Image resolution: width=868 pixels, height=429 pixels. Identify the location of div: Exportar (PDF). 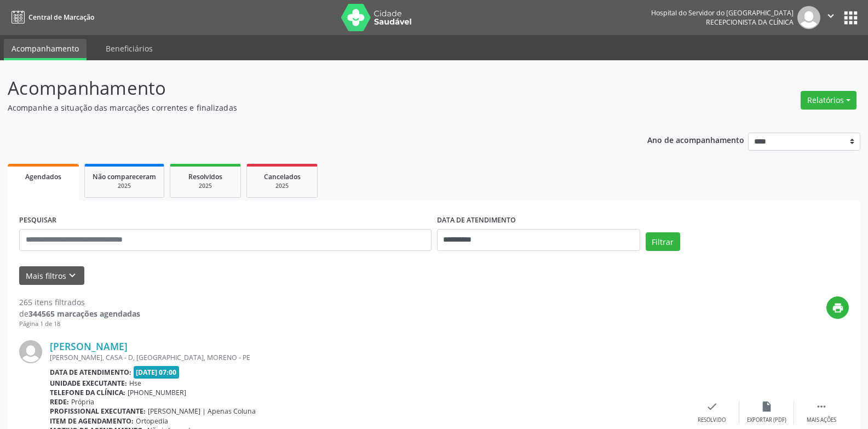
(767, 420).